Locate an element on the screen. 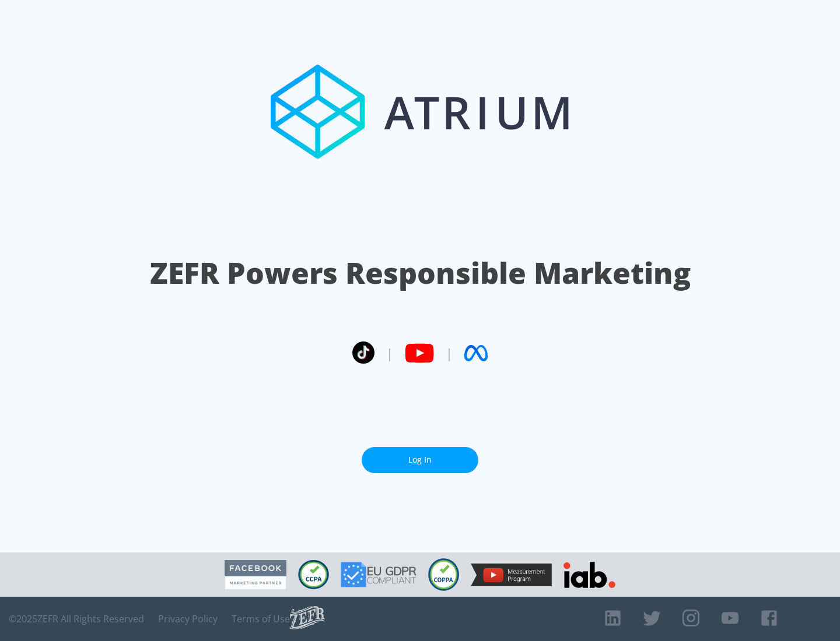 The width and height of the screenshot is (840, 641). img: CCPA Compliant is located at coordinates (313, 575).